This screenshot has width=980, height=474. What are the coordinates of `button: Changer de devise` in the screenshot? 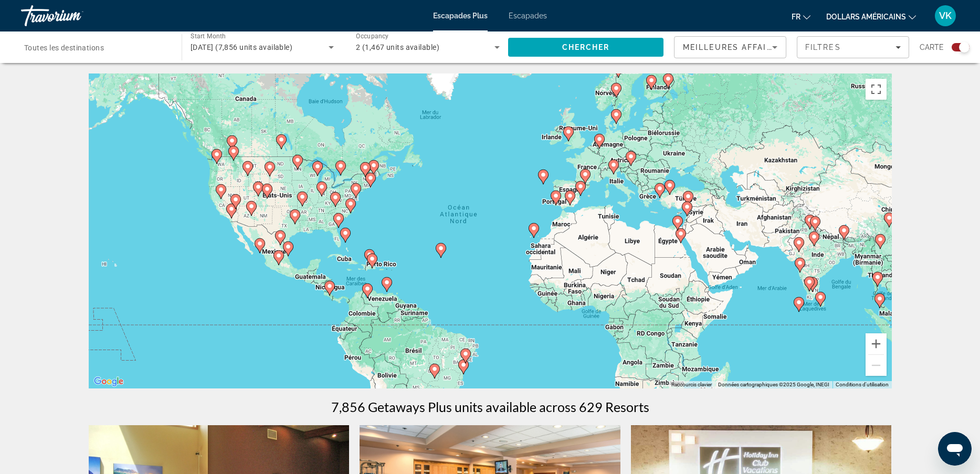 It's located at (870, 16).